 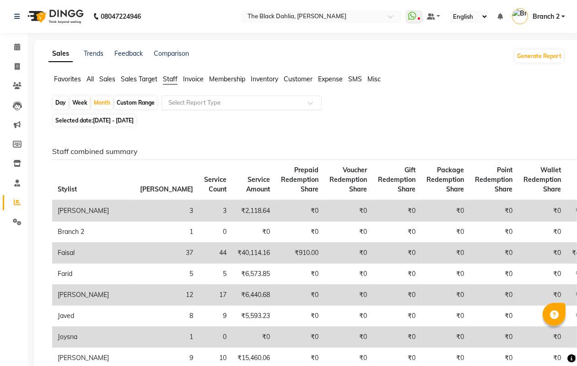 I want to click on td: ₹910.00, so click(x=300, y=253).